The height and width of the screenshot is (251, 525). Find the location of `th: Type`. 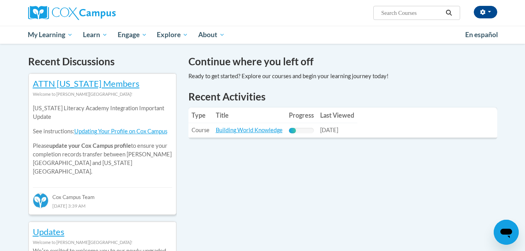

th: Type is located at coordinates (201, 115).